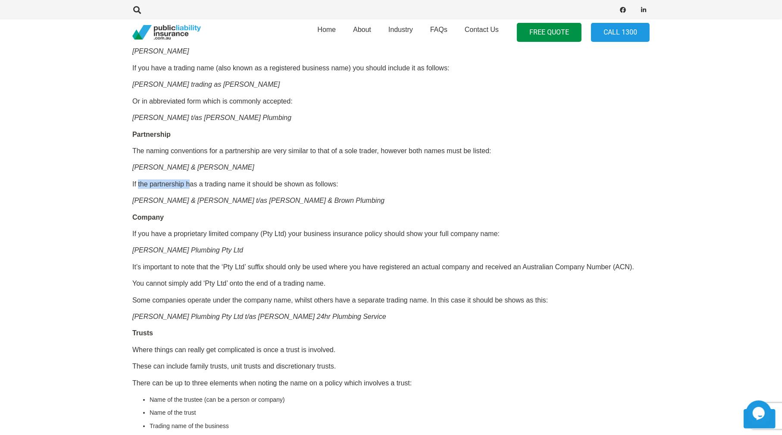 The image size is (782, 435). What do you see at coordinates (439, 29) in the screenshot?
I see `span: FAQs` at bounding box center [439, 29].